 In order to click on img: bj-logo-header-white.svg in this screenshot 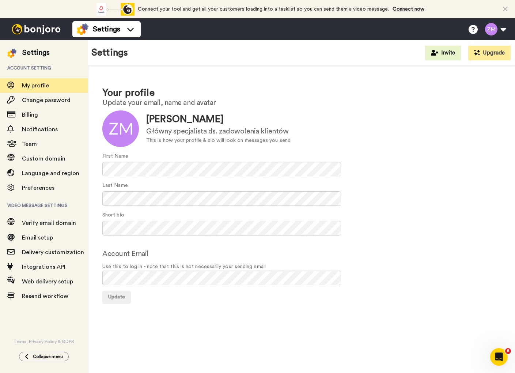, I will do `click(36, 29)`.